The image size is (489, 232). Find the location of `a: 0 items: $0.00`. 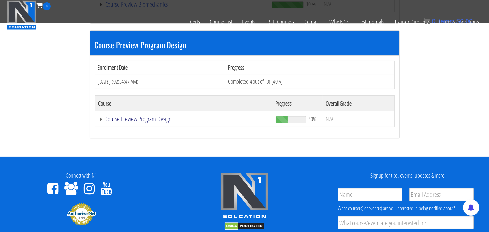

a: 0 items: $0.00 is located at coordinates (448, 21).